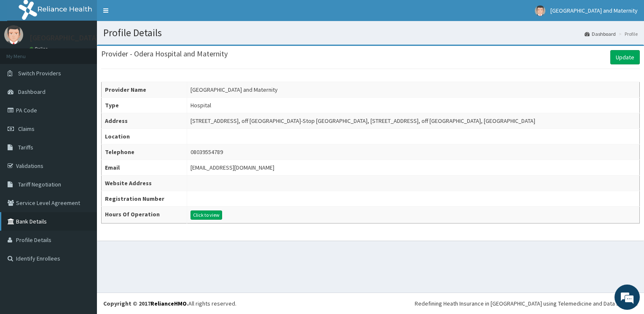 Image resolution: width=644 pixels, height=314 pixels. What do you see at coordinates (144, 183) in the screenshot?
I see `th: Website Address` at bounding box center [144, 183].